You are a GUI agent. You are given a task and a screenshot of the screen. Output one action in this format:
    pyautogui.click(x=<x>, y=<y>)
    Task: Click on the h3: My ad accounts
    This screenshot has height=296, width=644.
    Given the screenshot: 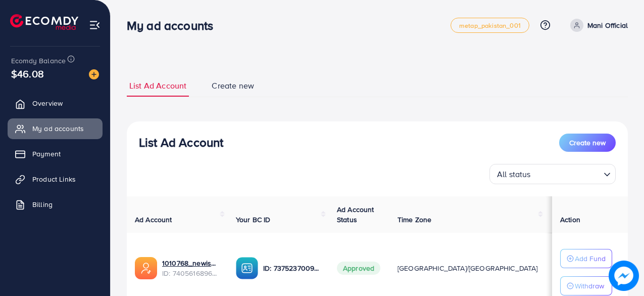 What is the action you would take?
    pyautogui.click(x=174, y=25)
    